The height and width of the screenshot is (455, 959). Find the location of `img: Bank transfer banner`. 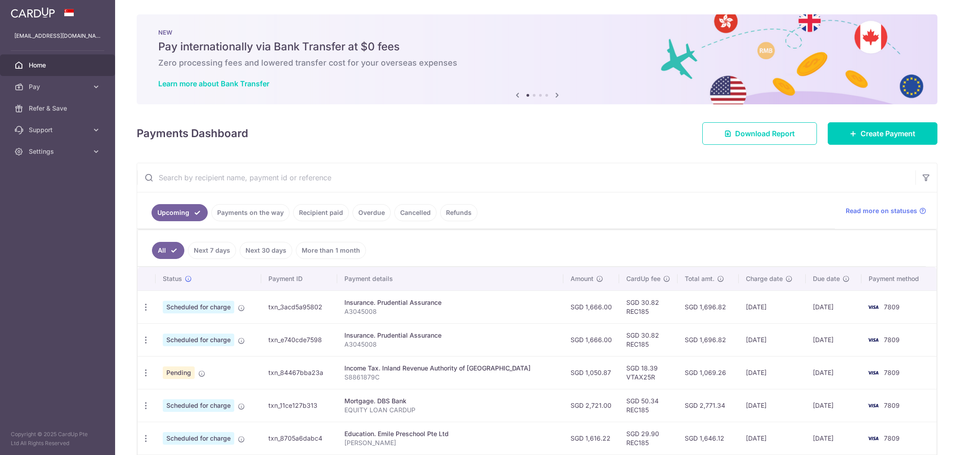

img: Bank transfer banner is located at coordinates (537, 59).